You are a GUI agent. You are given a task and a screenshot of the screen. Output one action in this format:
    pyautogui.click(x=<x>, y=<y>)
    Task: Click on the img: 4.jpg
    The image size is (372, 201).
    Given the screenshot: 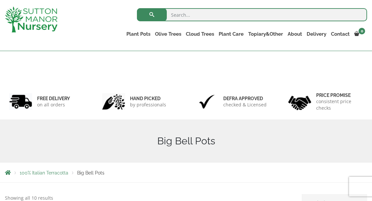 What is the action you would take?
    pyautogui.click(x=300, y=102)
    